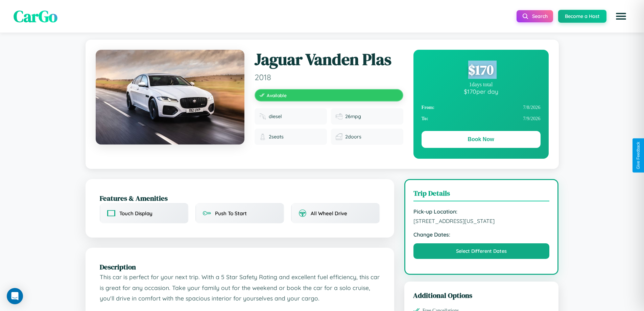  What do you see at coordinates (582, 16) in the screenshot?
I see `button: Become a Host` at bounding box center [582, 16].